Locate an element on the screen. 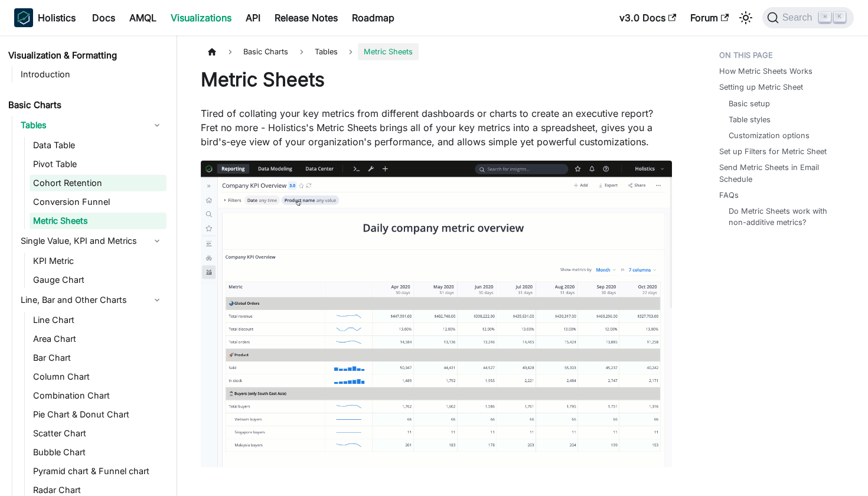  a: Gauge Chart is located at coordinates (98, 280).